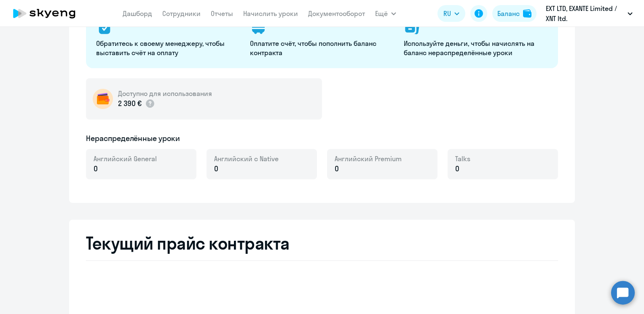 The image size is (644, 314). Describe the element at coordinates (167, 48) in the screenshot. I see `p: Обратитесь к своему менеджеру, чтобы выставить счёт на оплату` at that location.